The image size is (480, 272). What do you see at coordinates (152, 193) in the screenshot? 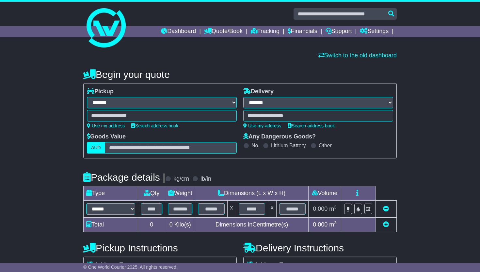
I see `td: Qty` at bounding box center [152, 193].